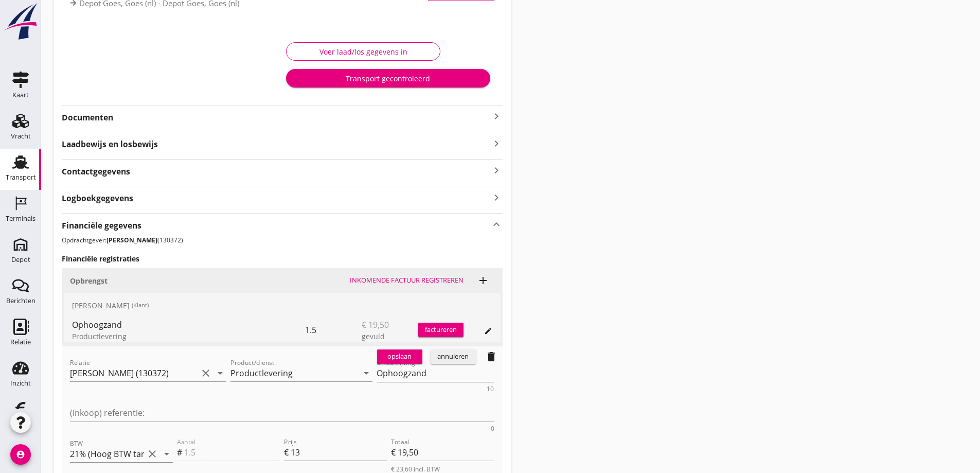 This screenshot has height=473, width=980. I want to click on div: Inzicht, so click(21, 383).